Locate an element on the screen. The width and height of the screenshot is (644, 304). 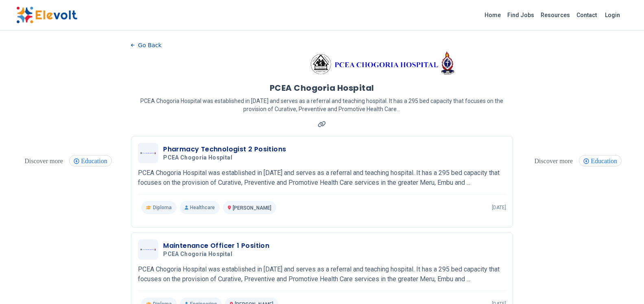
a: Login is located at coordinates (612, 15).